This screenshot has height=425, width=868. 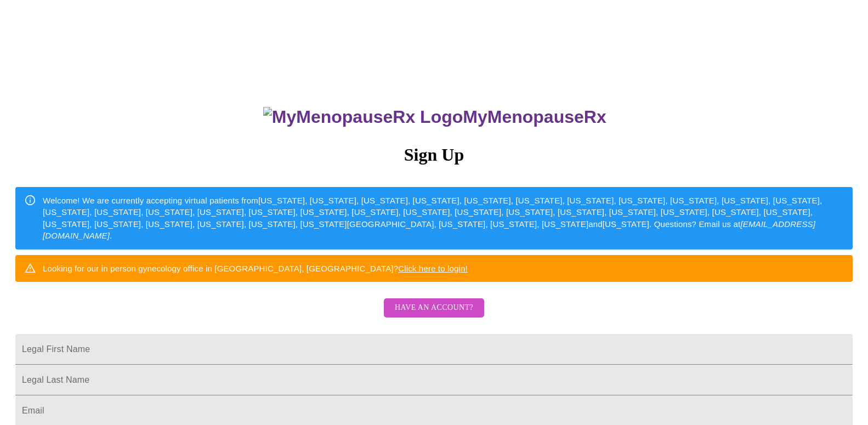 I want to click on h3: MyMenopauseRx, so click(x=435, y=117).